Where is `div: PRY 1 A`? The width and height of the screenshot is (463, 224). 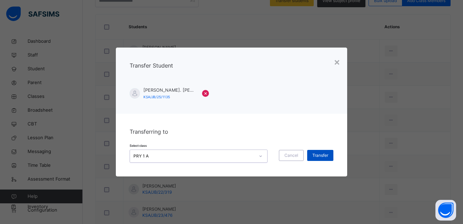 div: PRY 1 A is located at coordinates (194, 156).